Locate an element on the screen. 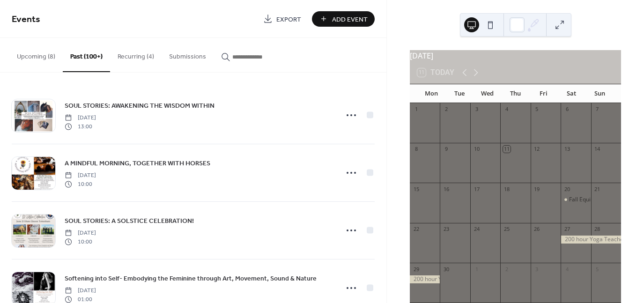 This screenshot has height=303, width=644. div: Fall Equinox Women's Circle & Studio Opening Ceremony! is located at coordinates (576, 200).